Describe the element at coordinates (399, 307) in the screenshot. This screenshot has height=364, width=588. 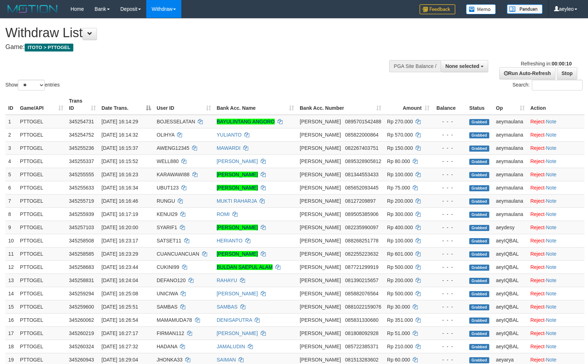
I see `span: Rp 30.000` at that location.